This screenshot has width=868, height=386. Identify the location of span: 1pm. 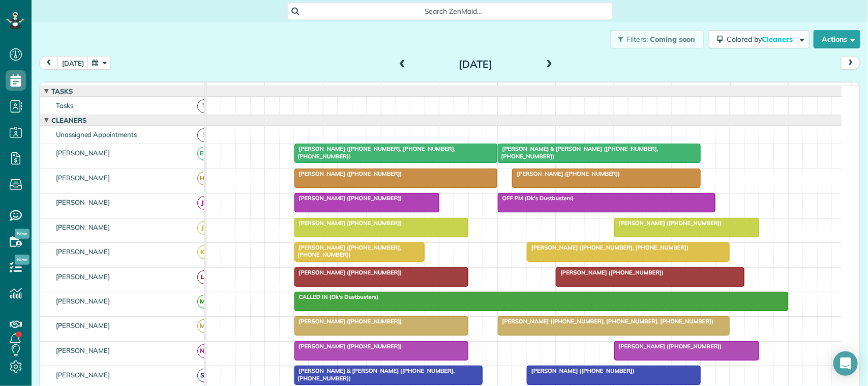
(564, 89).